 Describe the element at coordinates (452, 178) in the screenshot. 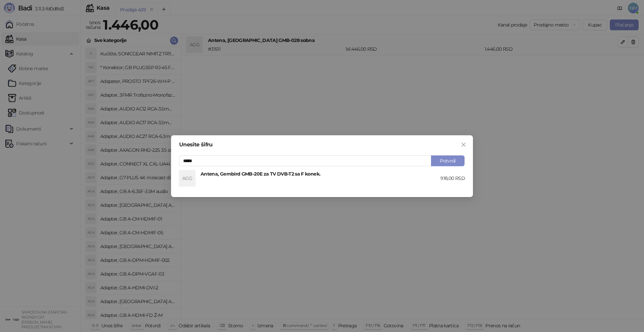

I see `div: 918,00 RSD` at that location.